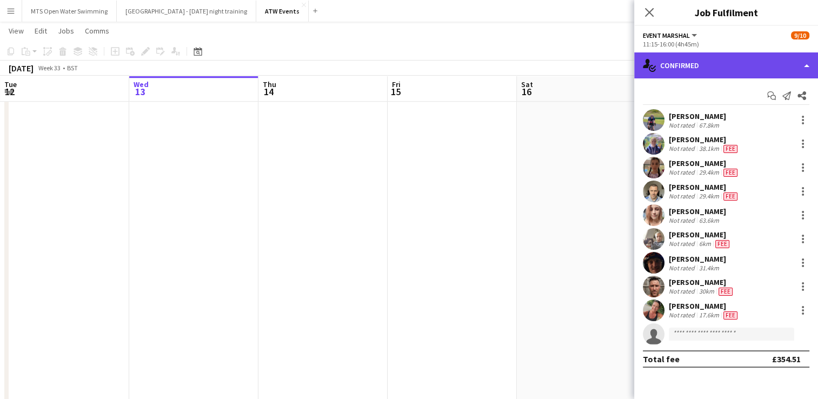 This screenshot has height=399, width=818. Describe the element at coordinates (49, 68) in the screenshot. I see `span: Week 33` at that location.